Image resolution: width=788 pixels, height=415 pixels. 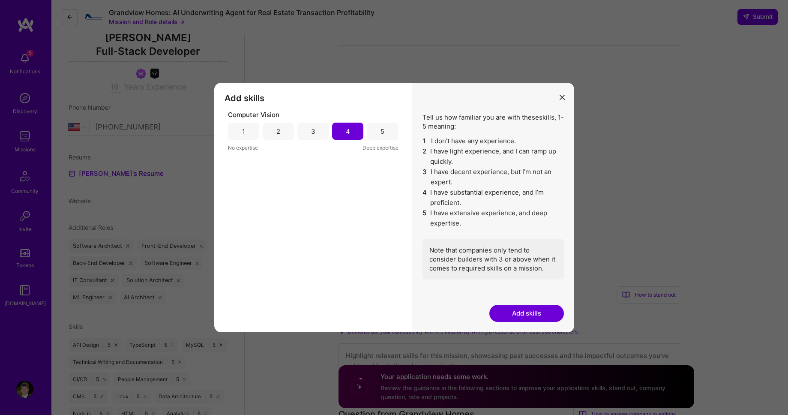 What do you see at coordinates (493, 141) in the screenshot?
I see `li: I don't have any experience.` at bounding box center [493, 141].